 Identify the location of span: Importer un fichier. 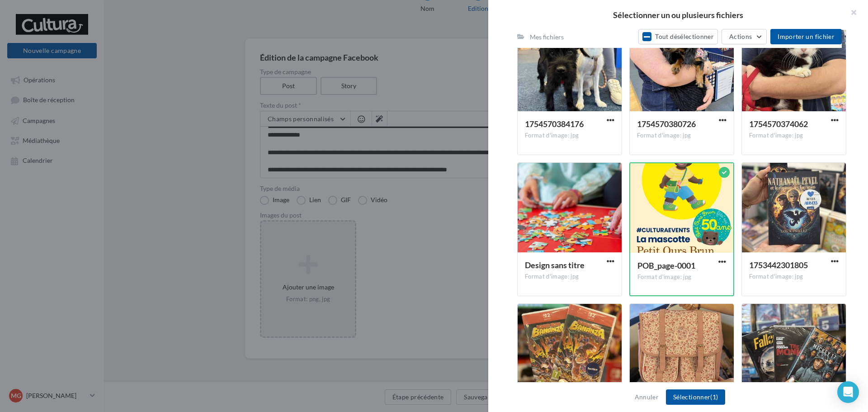
(806, 36).